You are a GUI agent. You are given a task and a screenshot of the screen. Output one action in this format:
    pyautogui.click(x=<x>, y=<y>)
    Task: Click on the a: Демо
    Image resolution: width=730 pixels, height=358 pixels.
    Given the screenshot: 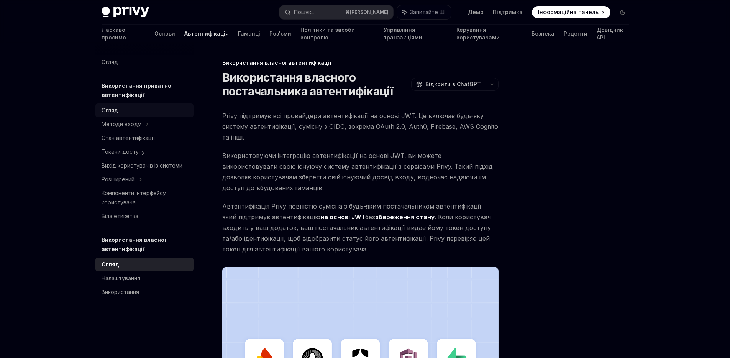 What is the action you would take?
    pyautogui.click(x=476, y=12)
    